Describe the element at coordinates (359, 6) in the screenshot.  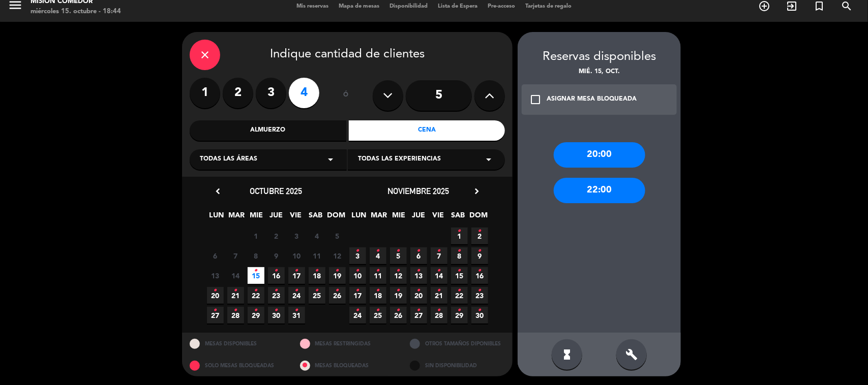
I see `span: Mapa de mesas` at that location.